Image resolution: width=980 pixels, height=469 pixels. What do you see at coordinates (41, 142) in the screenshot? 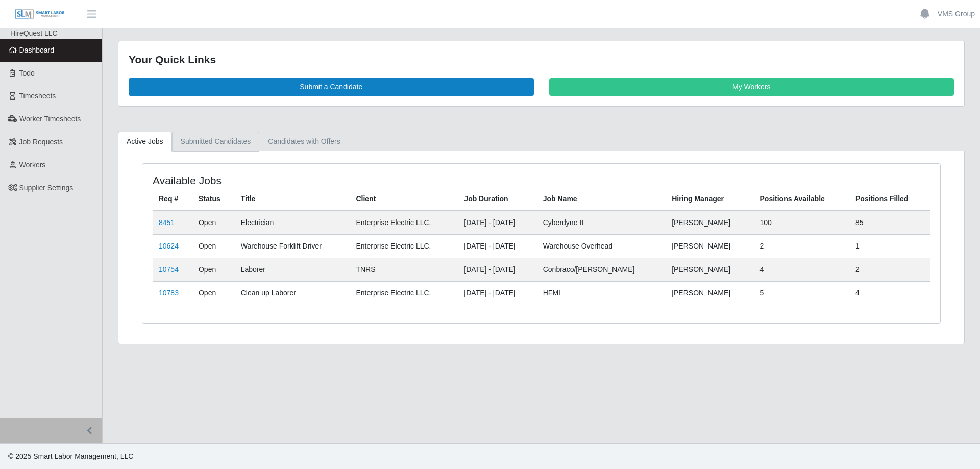
I see `span: Job Requests` at bounding box center [41, 142].